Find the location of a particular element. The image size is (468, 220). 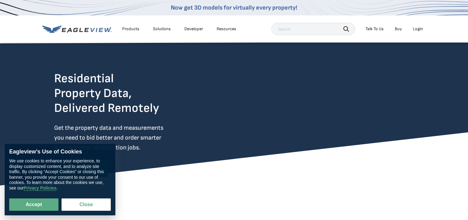

div: Eagleview’s Use of Cookies is located at coordinates (60, 152).